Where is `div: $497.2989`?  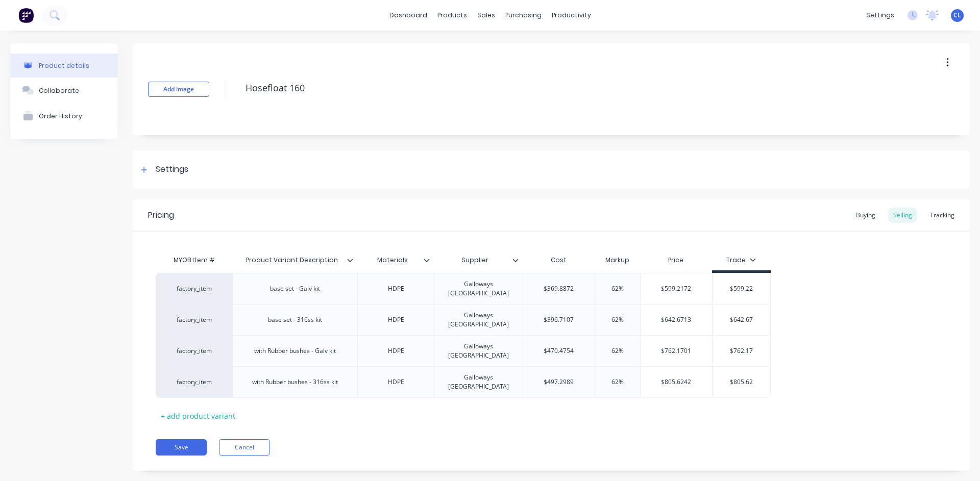 div: $497.2989 is located at coordinates (559, 382).